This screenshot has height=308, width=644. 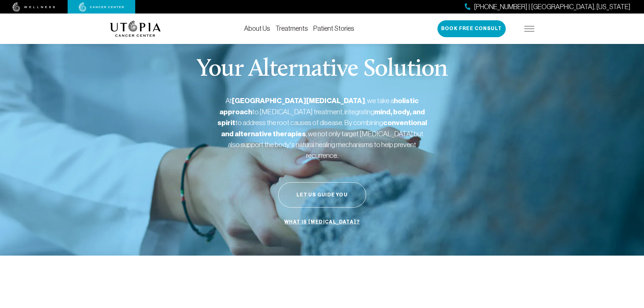 I want to click on strong: conventional and alternative therapies, so click(x=324, y=128).